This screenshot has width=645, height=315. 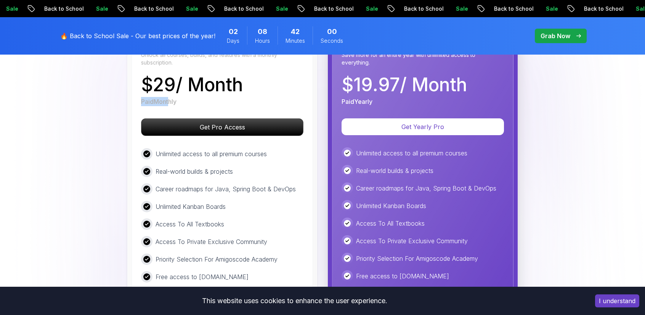 I want to click on a: Get Pro Access, so click(x=222, y=127).